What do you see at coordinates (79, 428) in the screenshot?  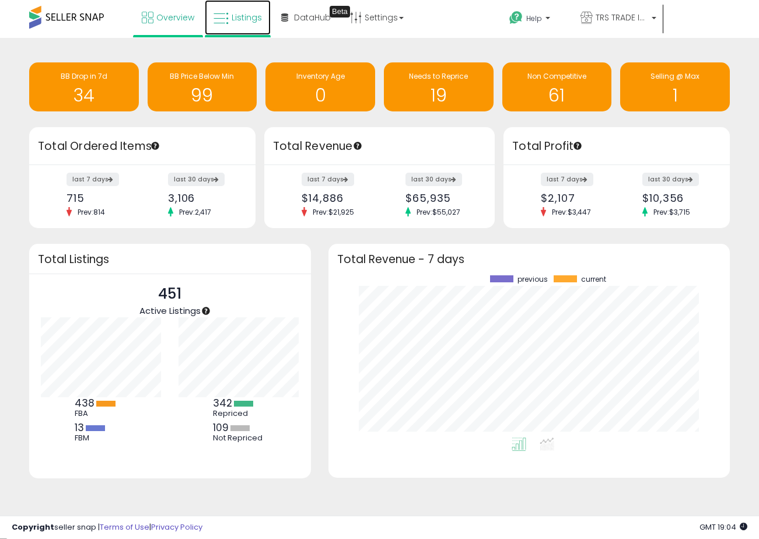 I see `b: 13` at bounding box center [79, 428].